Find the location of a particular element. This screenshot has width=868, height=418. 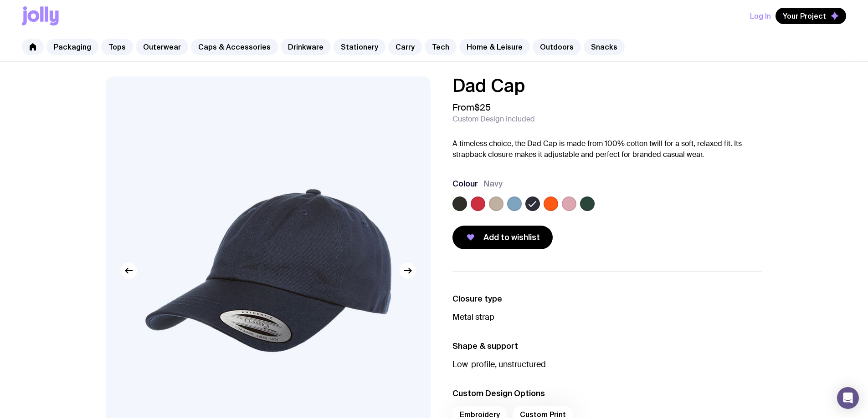

a: Packaging is located at coordinates (73, 47).